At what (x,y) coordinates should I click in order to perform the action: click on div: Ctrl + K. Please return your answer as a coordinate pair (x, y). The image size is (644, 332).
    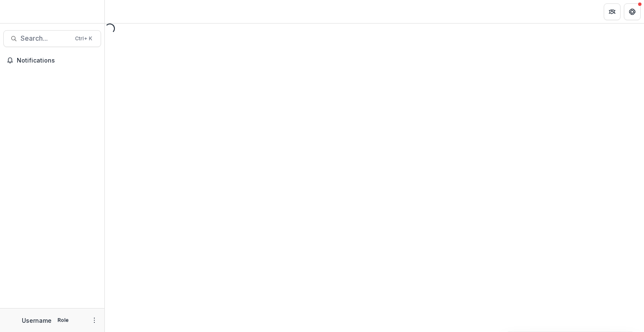
    Looking at the image, I should click on (84, 39).